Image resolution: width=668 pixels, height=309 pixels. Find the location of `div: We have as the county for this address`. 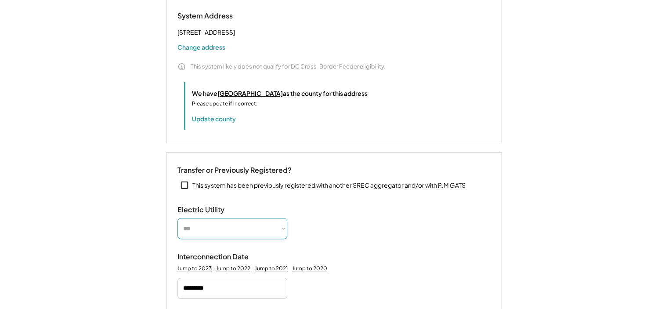

div: We have as the county for this address is located at coordinates (280, 93).